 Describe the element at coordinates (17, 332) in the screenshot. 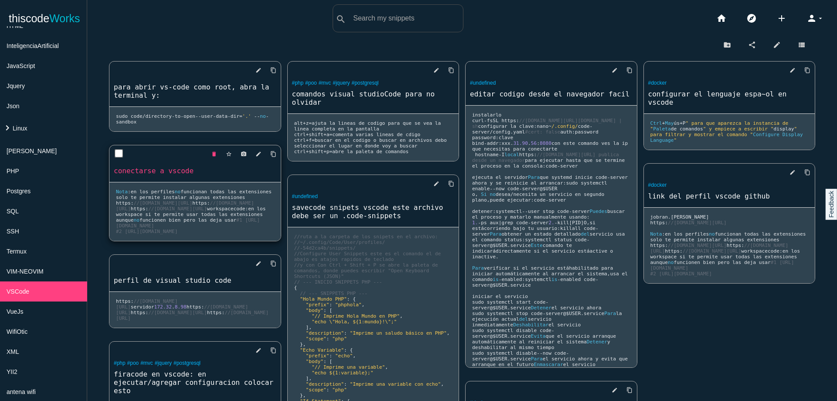

I see `span: WifiOtic` at that location.